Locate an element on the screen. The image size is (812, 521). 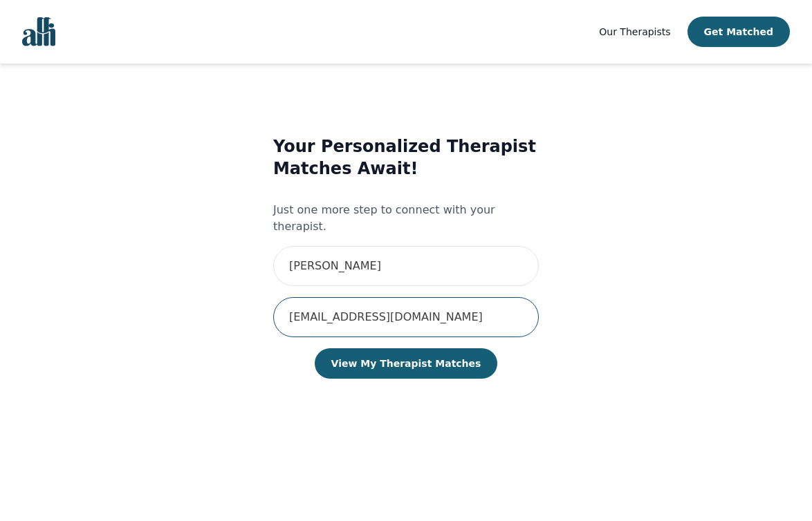
a: Get Matched is located at coordinates (739, 32).